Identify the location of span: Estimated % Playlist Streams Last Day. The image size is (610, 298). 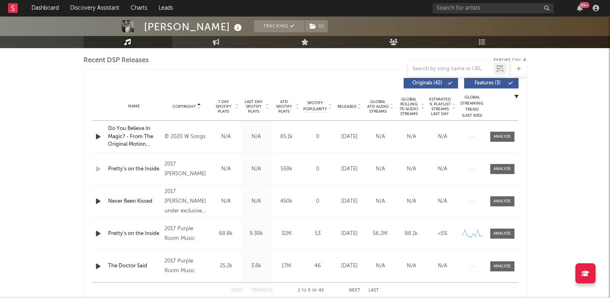
(440, 106).